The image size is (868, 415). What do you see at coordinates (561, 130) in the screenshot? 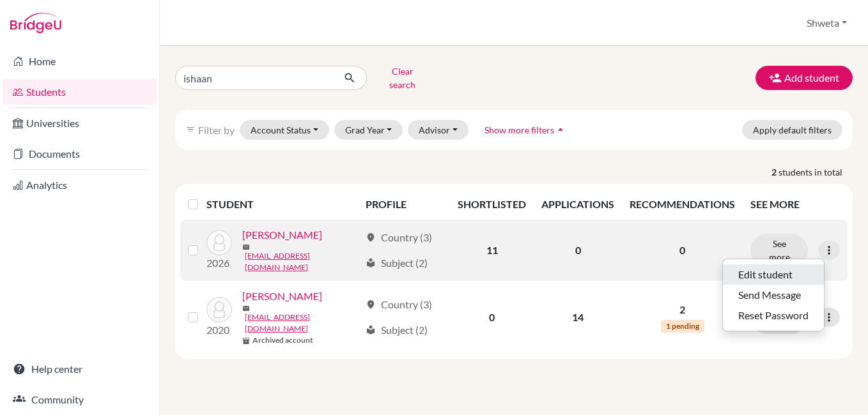
I see `i: arrow_drop_up` at bounding box center [561, 130].